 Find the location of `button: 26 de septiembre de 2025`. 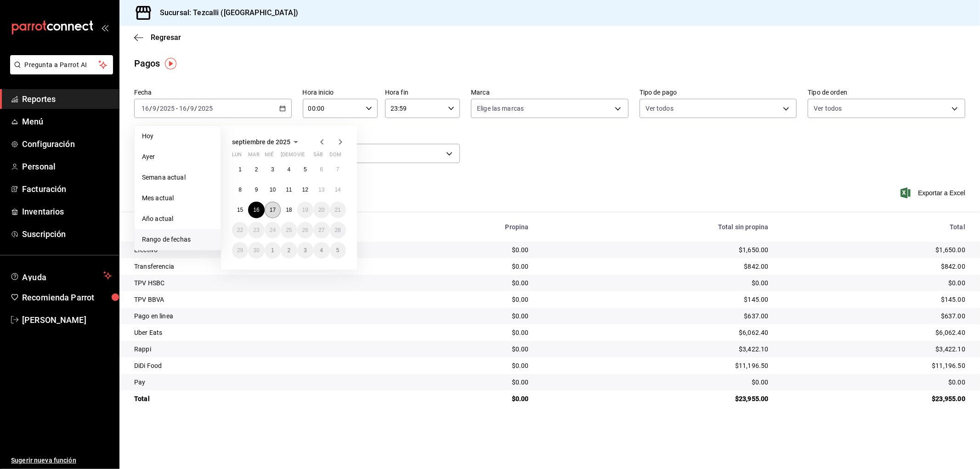

button: 26 de septiembre de 2025 is located at coordinates (305, 230).